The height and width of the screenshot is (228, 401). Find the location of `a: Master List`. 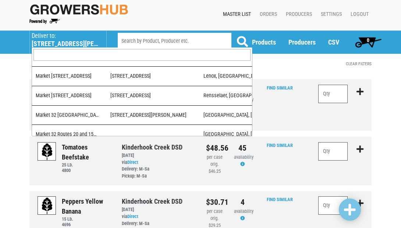

a: Master List is located at coordinates (236, 14).